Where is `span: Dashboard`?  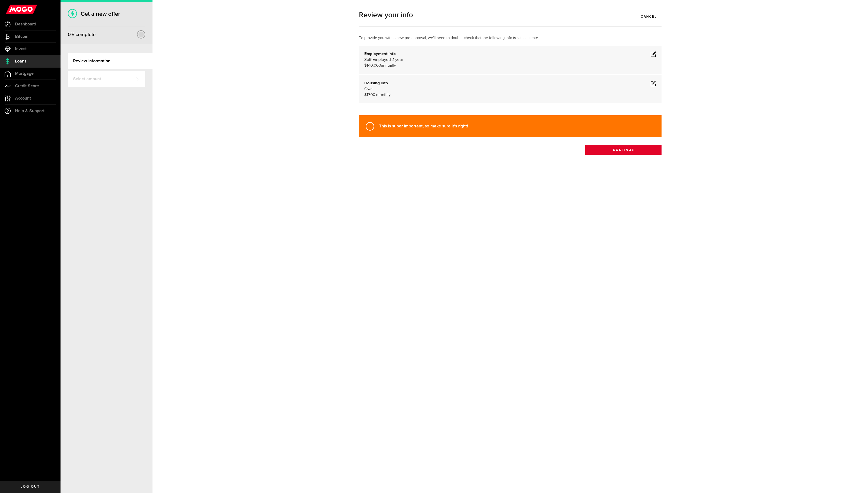 span: Dashboard is located at coordinates (25, 24).